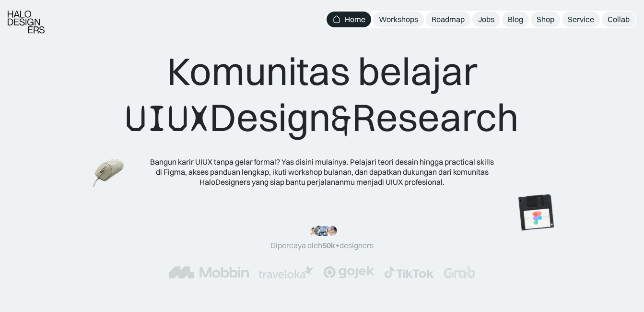  Describe the element at coordinates (448, 19) in the screenshot. I see `div: Roadmap` at that location.